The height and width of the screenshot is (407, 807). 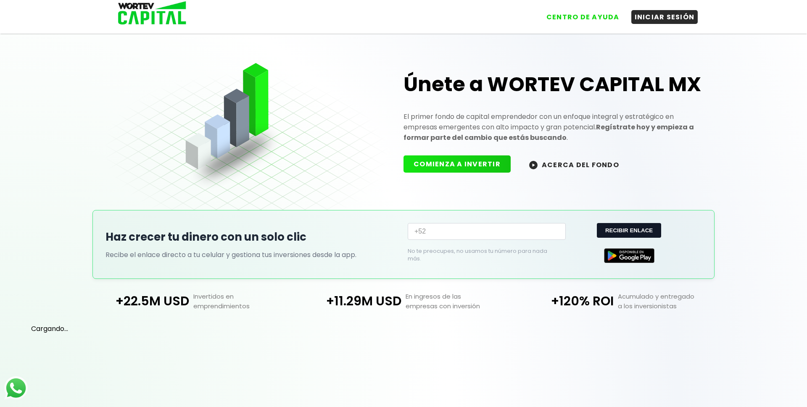 I want to click on img: Google Play, so click(x=629, y=256).